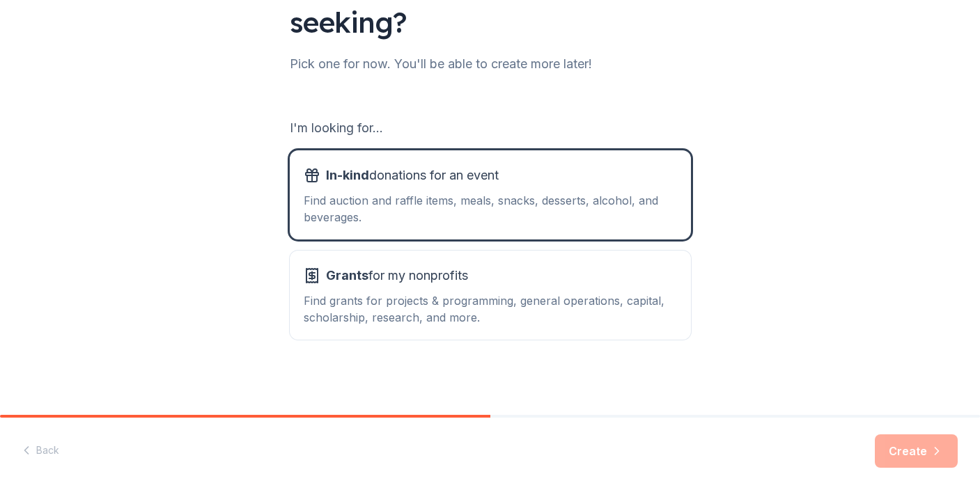  I want to click on span: Grants, so click(347, 275).